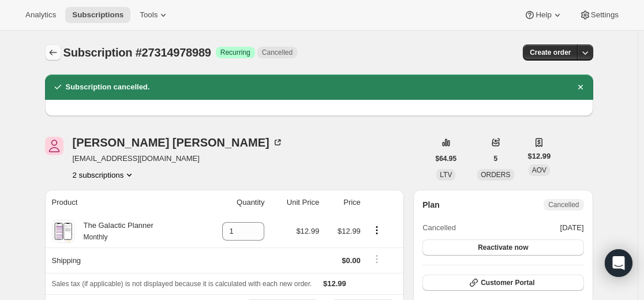  I want to click on span: Tools, so click(148, 15).